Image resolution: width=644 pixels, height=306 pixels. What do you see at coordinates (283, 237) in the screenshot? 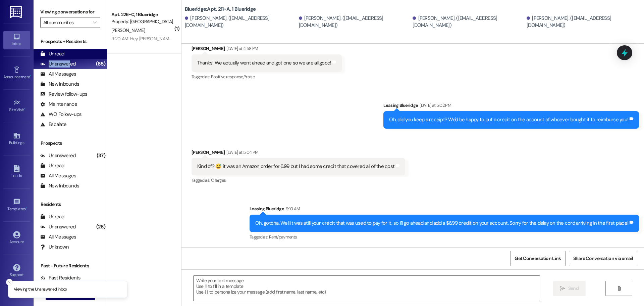
I see `span: Rent/payments` at bounding box center [283, 237].